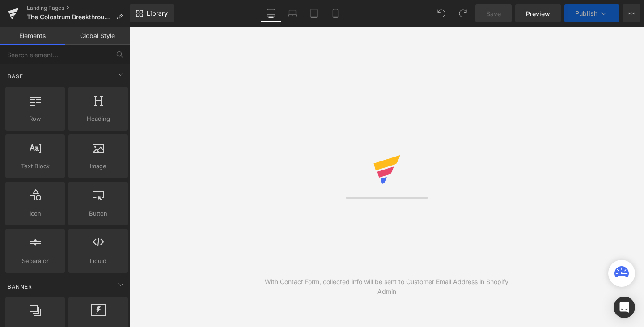 This screenshot has height=327, width=644. Describe the element at coordinates (98, 166) in the screenshot. I see `span: Image` at that location.